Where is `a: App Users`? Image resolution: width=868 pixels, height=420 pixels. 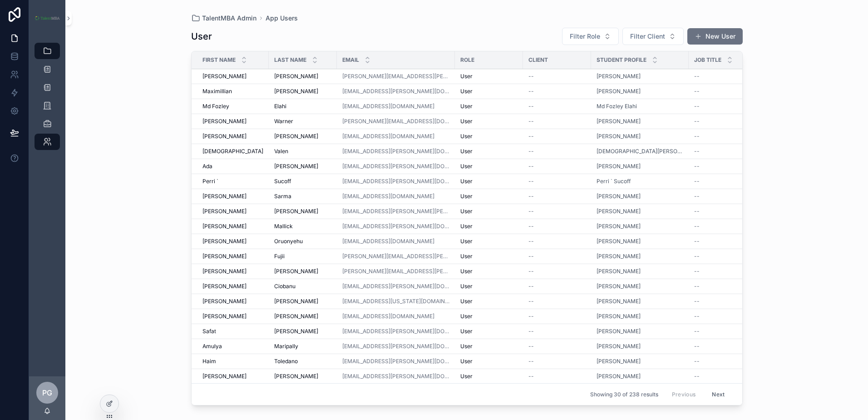 a: App Users is located at coordinates (281, 18).